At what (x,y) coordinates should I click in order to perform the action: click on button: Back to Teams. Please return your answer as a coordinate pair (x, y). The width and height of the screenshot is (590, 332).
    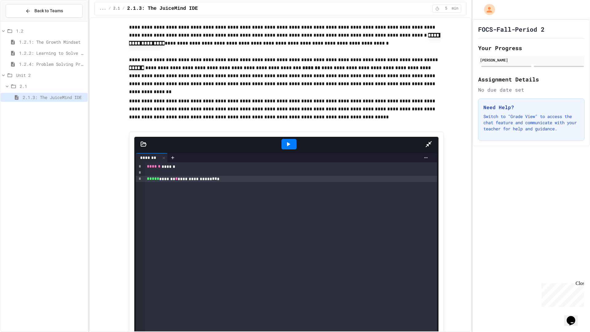
    Looking at the image, I should click on (44, 11).